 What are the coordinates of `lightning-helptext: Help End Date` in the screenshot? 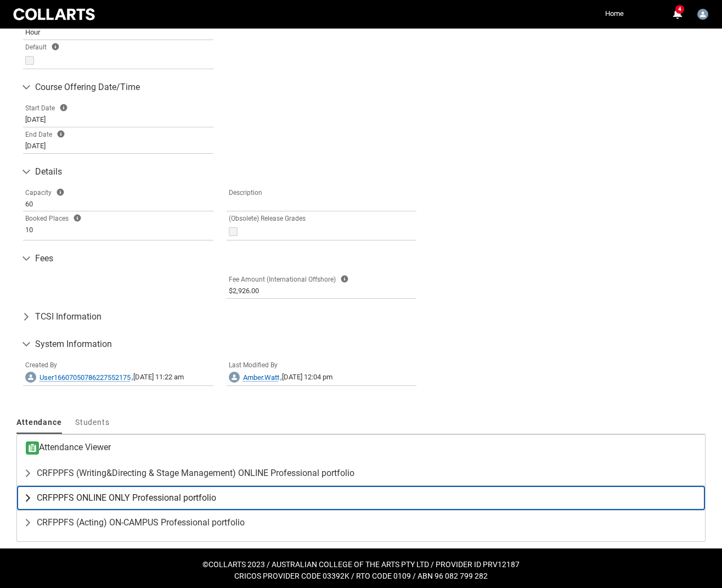 It's located at (61, 134).